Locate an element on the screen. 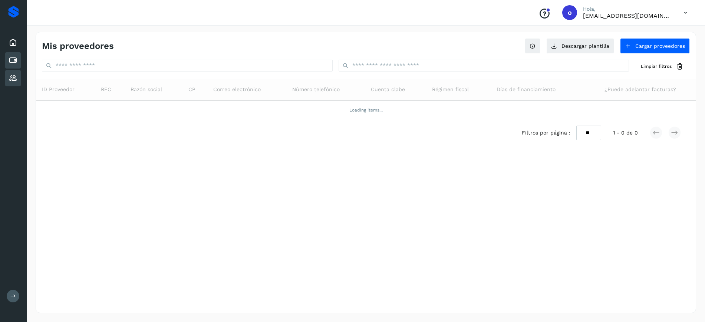 The width and height of the screenshot is (705, 322). p: orlando@rfllogistics.com.mx is located at coordinates (628, 16).